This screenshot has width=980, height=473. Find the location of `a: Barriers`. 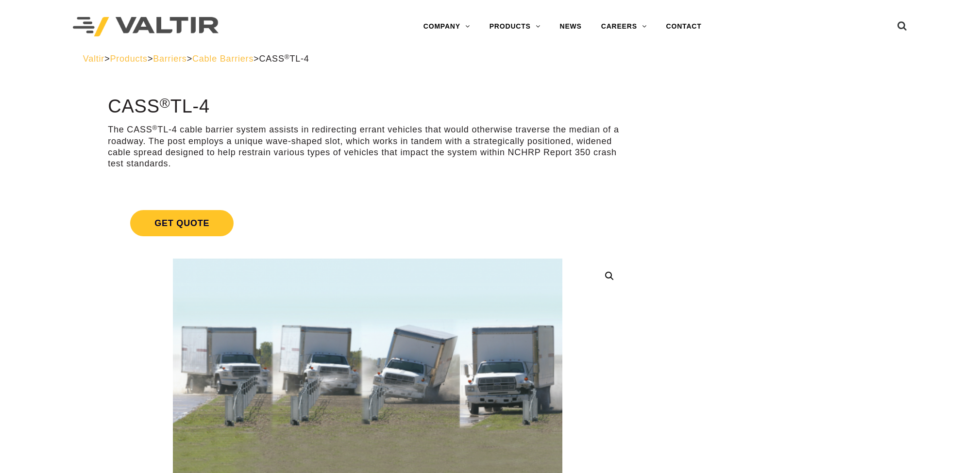

a: Barriers is located at coordinates (170, 59).